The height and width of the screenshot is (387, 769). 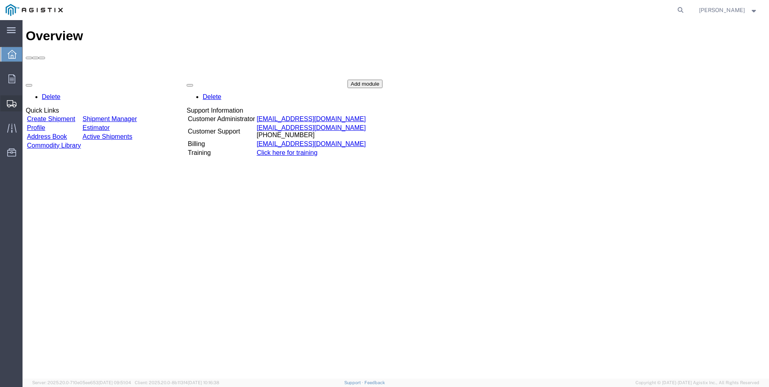 What do you see at coordinates (342, 64) in the screenshot?
I see `button: Add module` at bounding box center [342, 64].